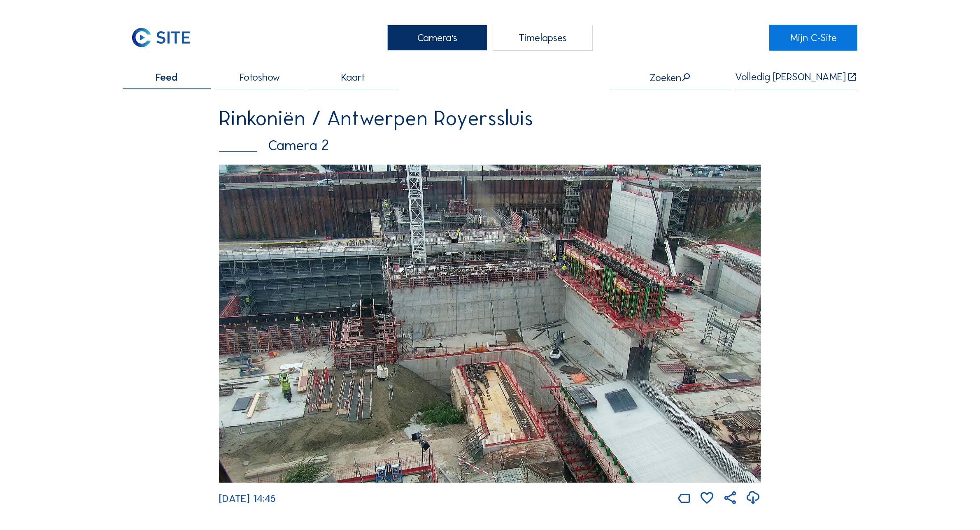 This screenshot has height=530, width=980. Describe the element at coordinates (490, 145) in the screenshot. I see `div: Camera 2` at that location.